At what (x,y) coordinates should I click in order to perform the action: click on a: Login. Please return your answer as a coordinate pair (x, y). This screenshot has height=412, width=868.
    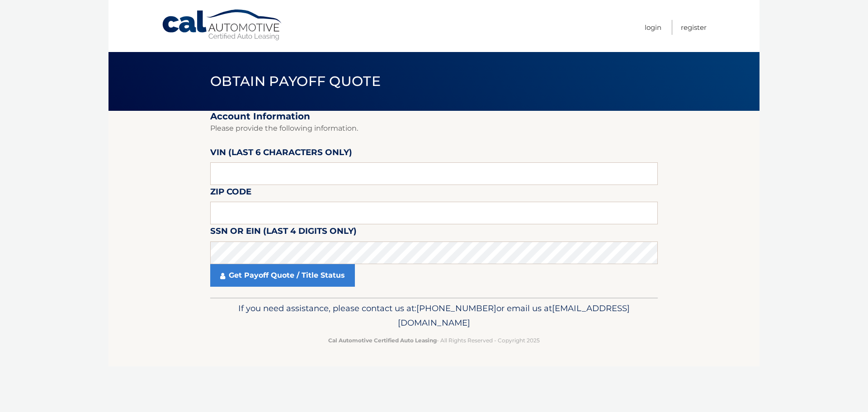
    Looking at the image, I should click on (652, 27).